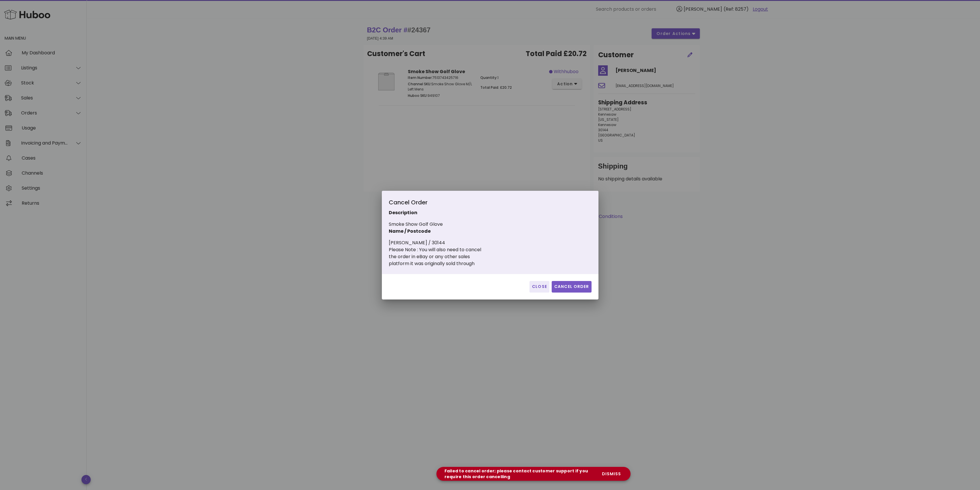 Image resolution: width=980 pixels, height=490 pixels. Describe the element at coordinates (539, 287) in the screenshot. I see `button: Close` at that location.